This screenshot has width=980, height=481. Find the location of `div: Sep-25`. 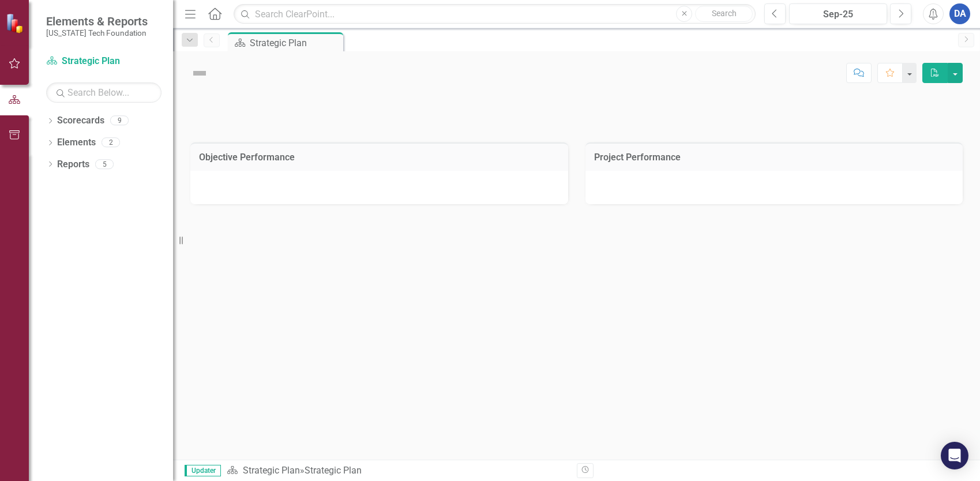

div: Sep-25 is located at coordinates (838, 14).